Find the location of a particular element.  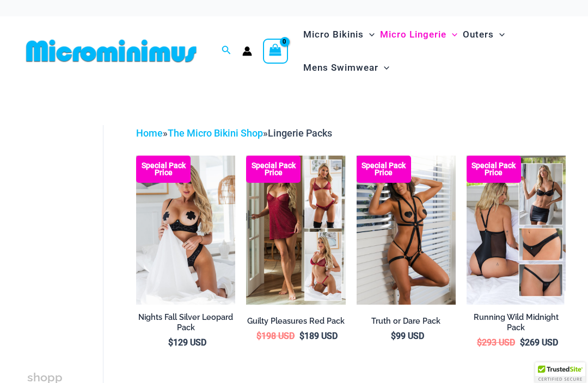

a: Nights Fall Silver Leopard 1036 Bra 6046 Thong 09v2 Nights Fall Silver Leopard 1036 Bra 6046 Thon... is located at coordinates (185, 229).